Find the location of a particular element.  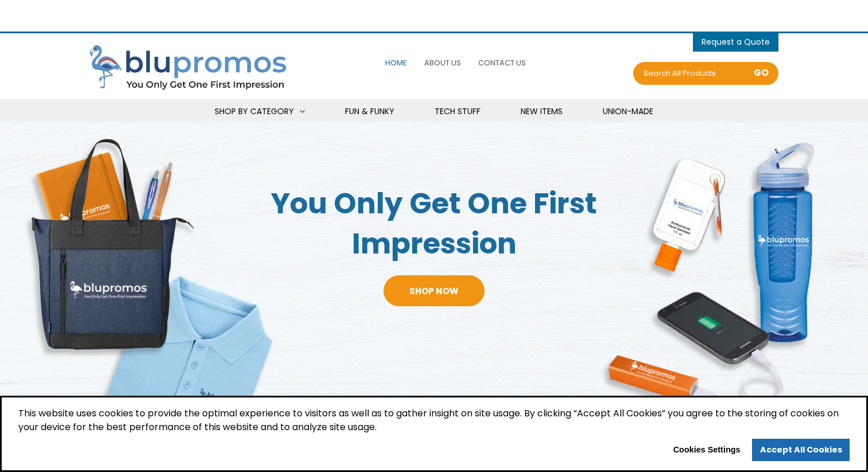

span: Tech Stuff is located at coordinates (457, 111).